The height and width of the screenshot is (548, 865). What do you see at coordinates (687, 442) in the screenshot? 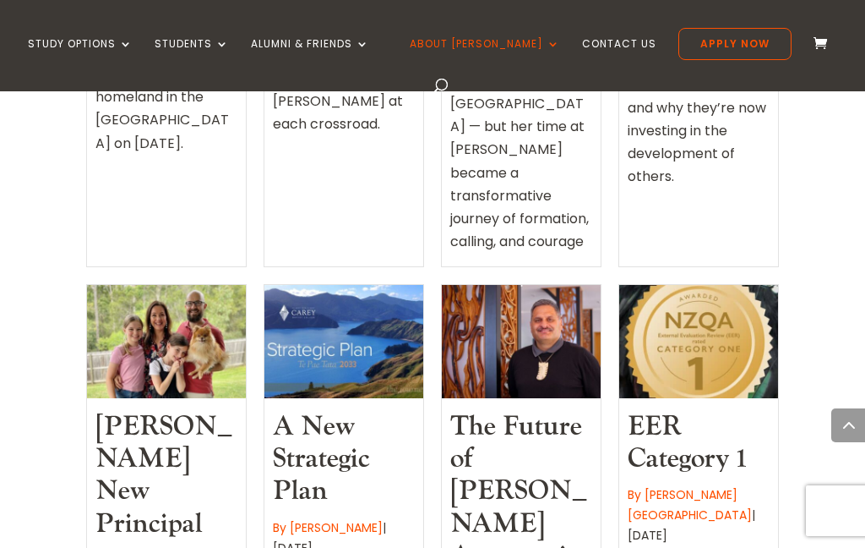
I see `a: EER Category 1` at bounding box center [687, 442].